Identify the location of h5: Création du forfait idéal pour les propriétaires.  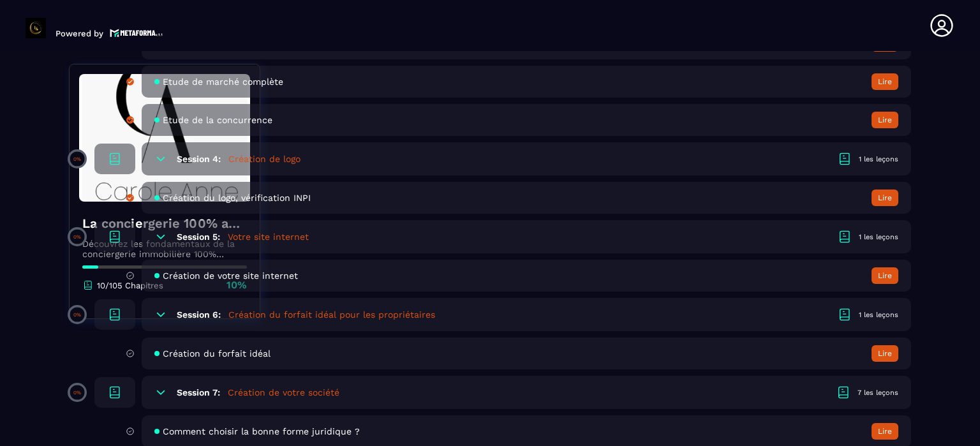
(332, 314).